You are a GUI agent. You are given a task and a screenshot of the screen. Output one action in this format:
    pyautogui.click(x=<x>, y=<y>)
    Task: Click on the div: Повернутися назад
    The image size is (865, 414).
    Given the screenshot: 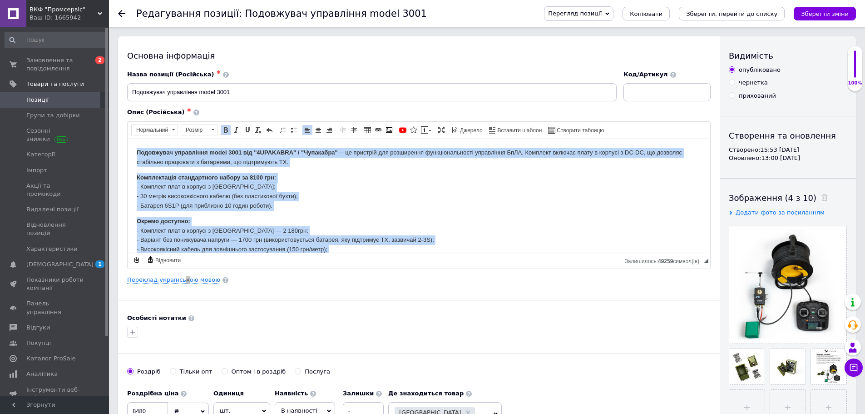 What is the action you would take?
    pyautogui.click(x=122, y=14)
    